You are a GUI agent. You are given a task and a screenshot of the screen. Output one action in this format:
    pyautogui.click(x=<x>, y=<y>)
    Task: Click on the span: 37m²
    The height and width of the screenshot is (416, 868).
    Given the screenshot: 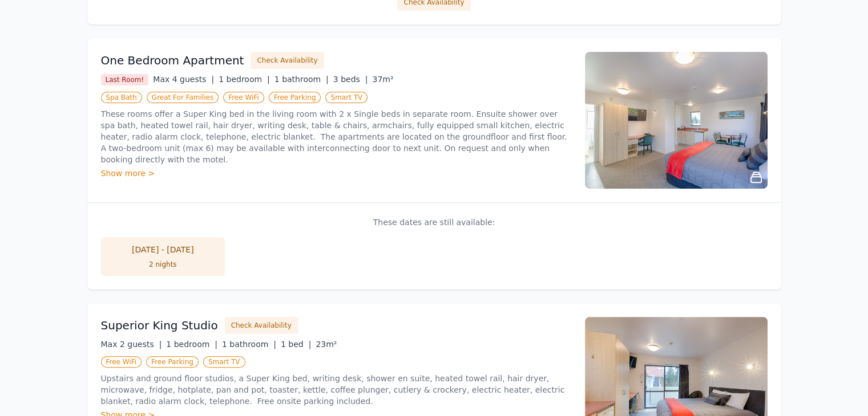 What is the action you would take?
    pyautogui.click(x=382, y=79)
    